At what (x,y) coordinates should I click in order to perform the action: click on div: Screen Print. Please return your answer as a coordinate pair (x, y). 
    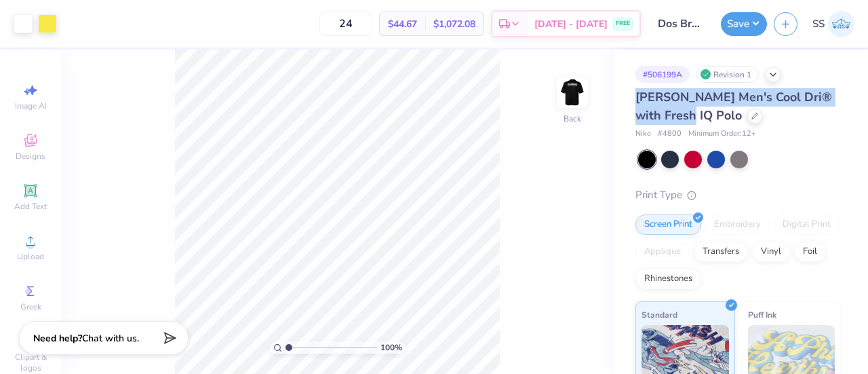
    Looking at the image, I should click on (668, 224).